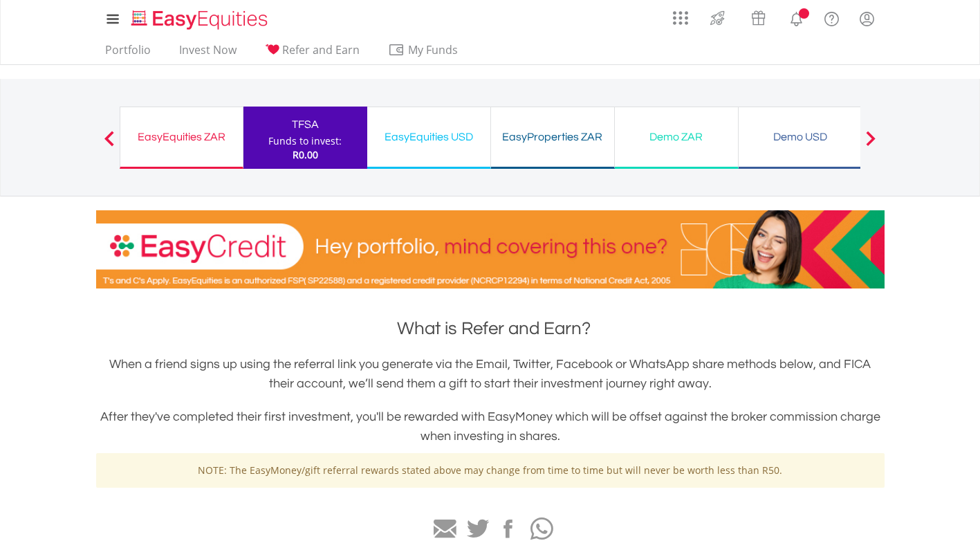  I want to click on a: Portfolio, so click(128, 53).